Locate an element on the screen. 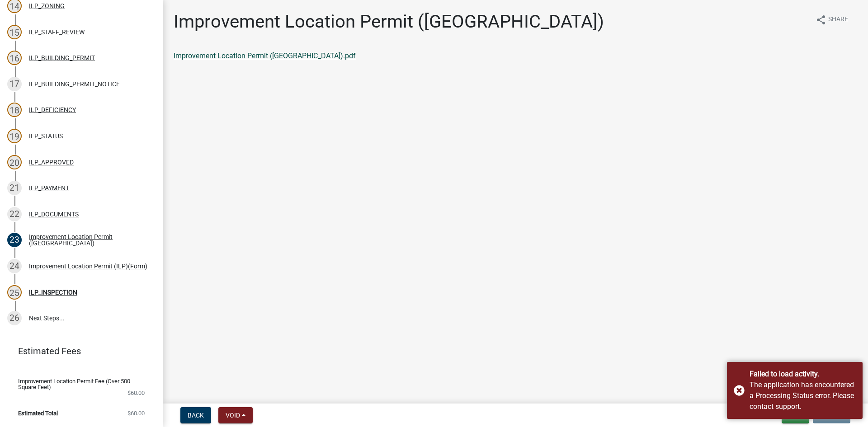  div: ILP_STAFF_REVIEW is located at coordinates (57, 32).